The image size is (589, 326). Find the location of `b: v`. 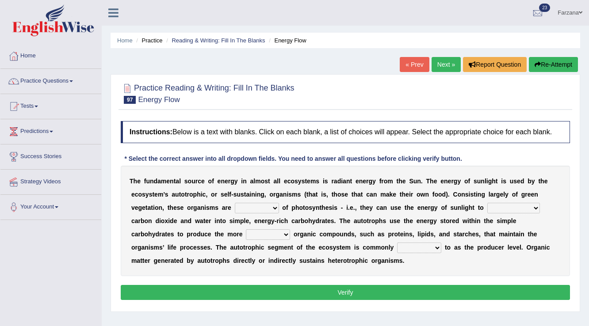

b: v is located at coordinates (133, 208).